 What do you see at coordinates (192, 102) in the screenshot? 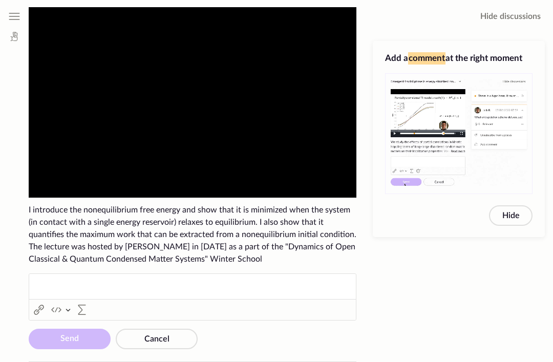
I see `div: Video Player` at bounding box center [192, 102].